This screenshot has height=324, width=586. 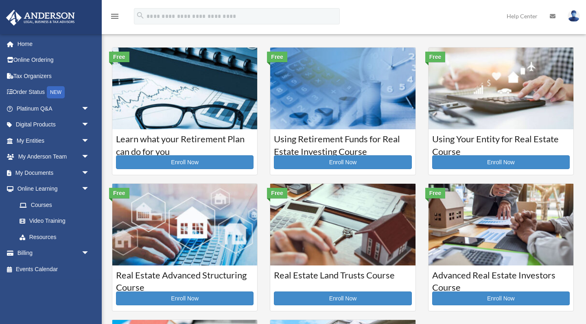 What do you see at coordinates (54, 76) in the screenshot?
I see `a: Tax Organizers` at bounding box center [54, 76].